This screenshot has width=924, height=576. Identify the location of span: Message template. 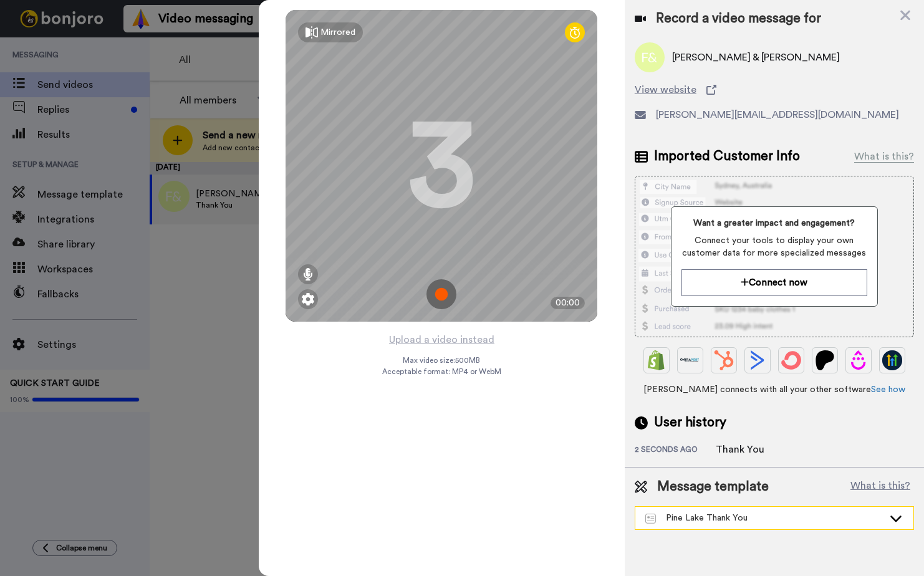
(713, 487).